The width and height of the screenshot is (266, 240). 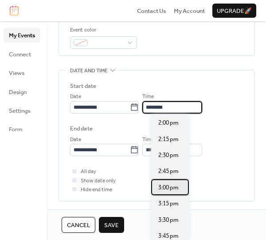 What do you see at coordinates (22, 129) in the screenshot?
I see `a: Form` at bounding box center [22, 129].